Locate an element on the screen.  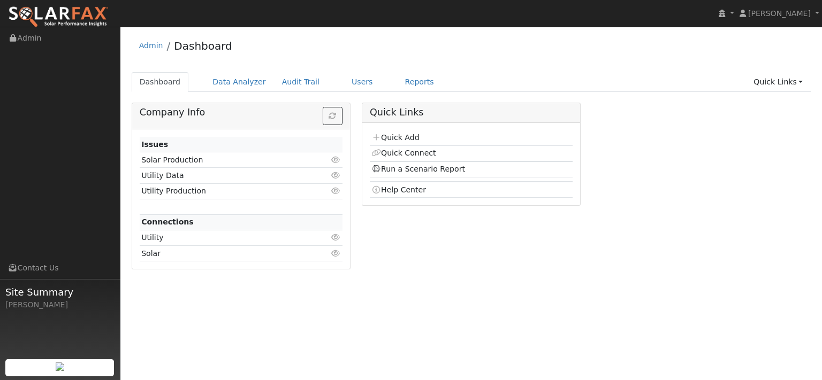
a: Run a Scenario Report is located at coordinates (418, 169).